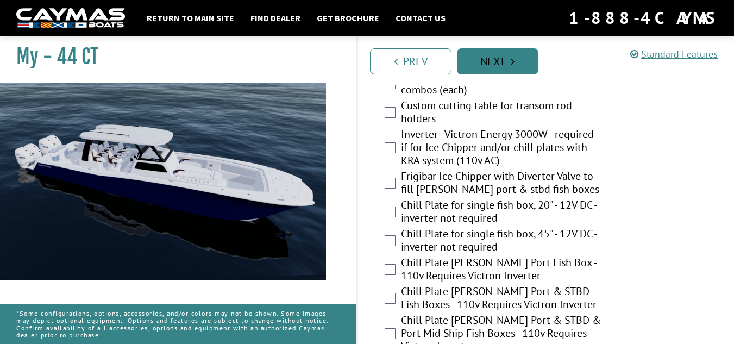 This screenshot has height=344, width=734. Describe the element at coordinates (501, 148) in the screenshot. I see `label: Inverter - Victron Energy 3000W - required if for Ice Chipper and/or chill plates with KRA system...` at that location.